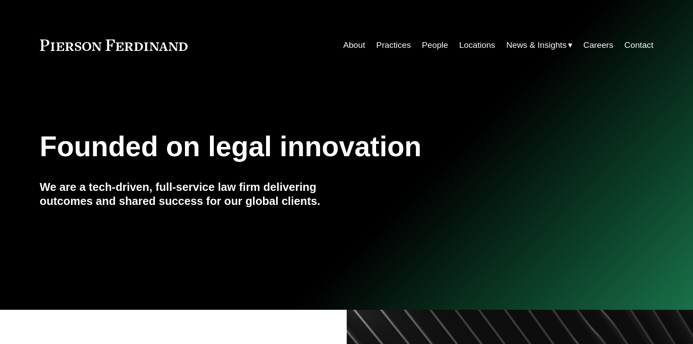  What do you see at coordinates (193, 194) in the screenshot?
I see `h4: We are a tech-driven, full-service law firm delivering outcomes and shared success for our global...` at bounding box center [193, 194].